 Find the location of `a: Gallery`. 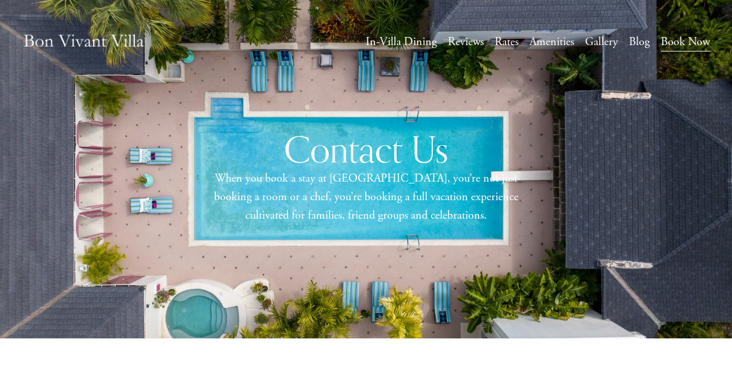

a: Gallery is located at coordinates (602, 42).